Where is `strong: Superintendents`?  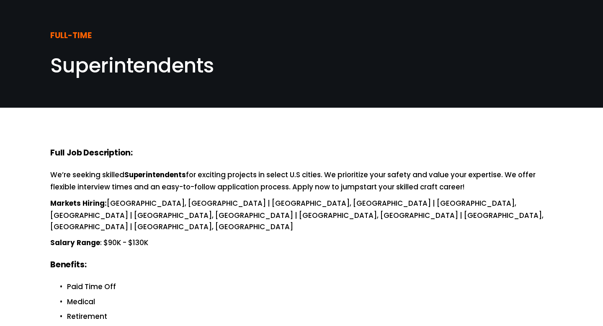 strong: Superintendents is located at coordinates (155, 175).